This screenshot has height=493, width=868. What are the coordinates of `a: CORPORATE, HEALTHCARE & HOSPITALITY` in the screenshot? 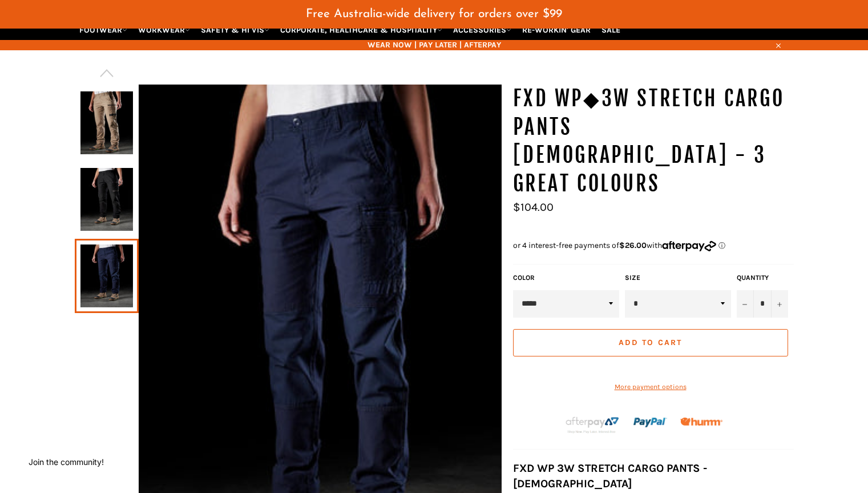 It's located at (361, 29).